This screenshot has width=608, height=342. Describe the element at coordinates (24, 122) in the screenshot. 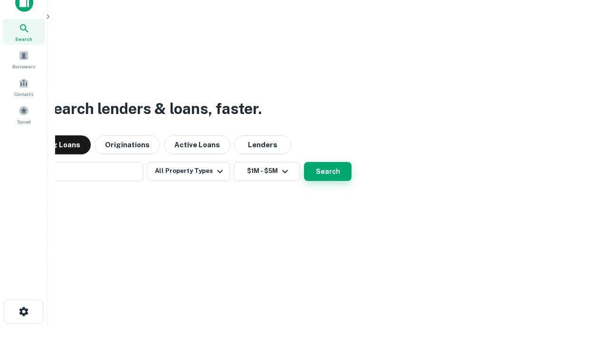

I see `span: Saved` at that location.